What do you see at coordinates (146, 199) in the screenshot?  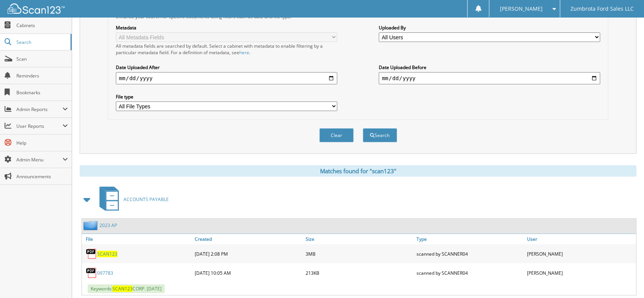 I see `span: ACCOUNTS PAYABLE` at bounding box center [146, 199].